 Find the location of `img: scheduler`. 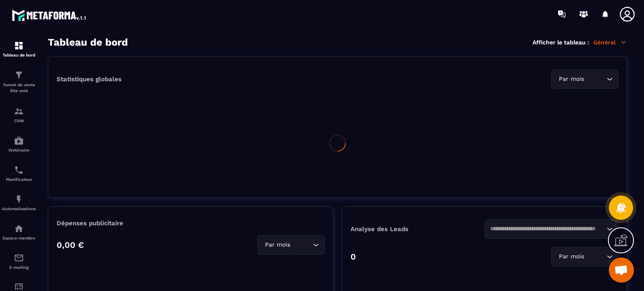

img: scheduler is located at coordinates (19, 170).